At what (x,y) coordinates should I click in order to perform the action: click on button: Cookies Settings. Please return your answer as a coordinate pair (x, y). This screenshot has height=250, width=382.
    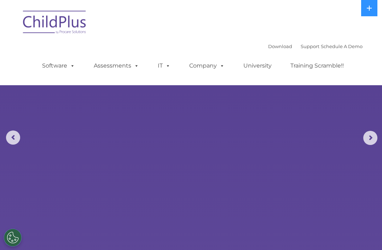
    Looking at the image, I should click on (13, 238).